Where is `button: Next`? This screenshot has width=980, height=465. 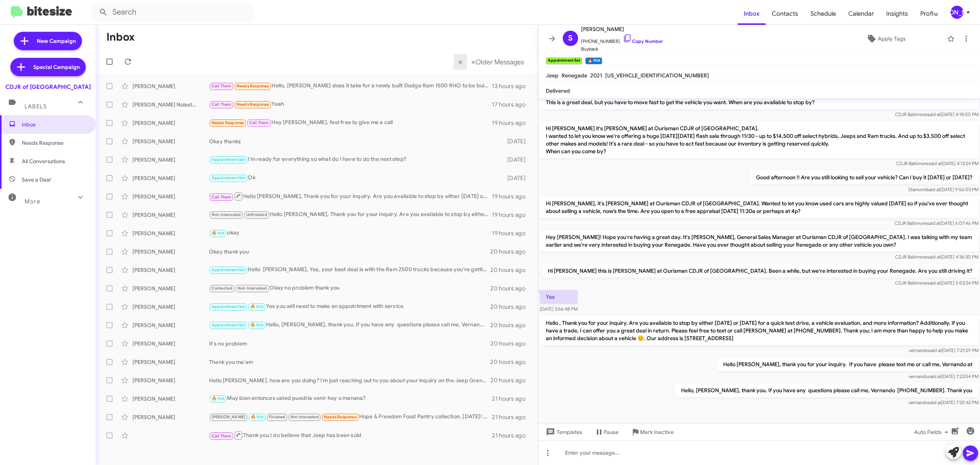 button: Next is located at coordinates (498, 62).